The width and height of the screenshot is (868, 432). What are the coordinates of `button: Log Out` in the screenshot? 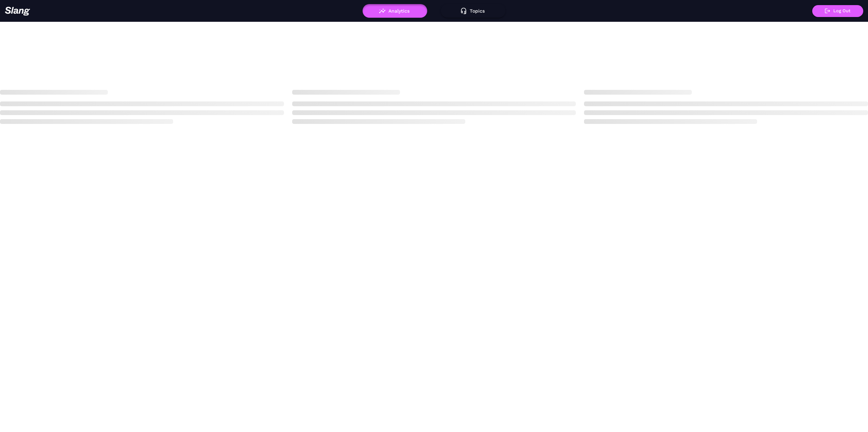 It's located at (837, 11).